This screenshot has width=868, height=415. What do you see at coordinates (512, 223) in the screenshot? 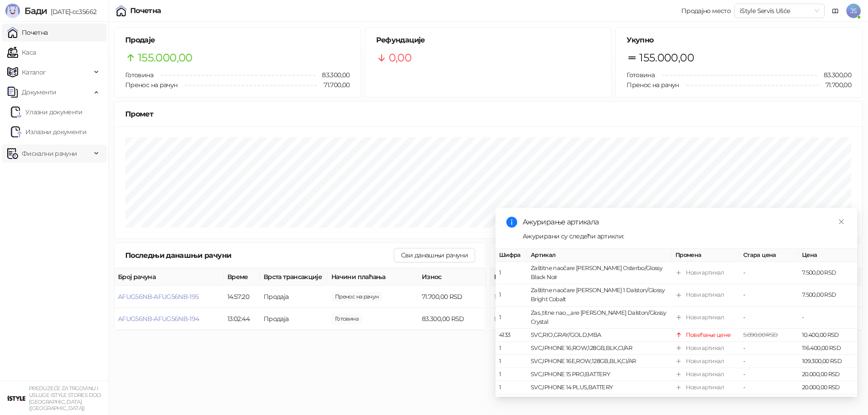
I see `span: info-circle` at bounding box center [512, 223].